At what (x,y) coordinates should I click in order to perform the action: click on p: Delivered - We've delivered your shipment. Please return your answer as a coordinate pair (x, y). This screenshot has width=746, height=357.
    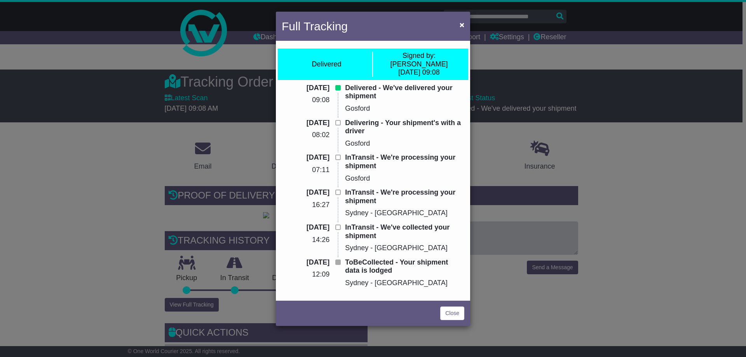
    Looking at the image, I should click on (404, 92).